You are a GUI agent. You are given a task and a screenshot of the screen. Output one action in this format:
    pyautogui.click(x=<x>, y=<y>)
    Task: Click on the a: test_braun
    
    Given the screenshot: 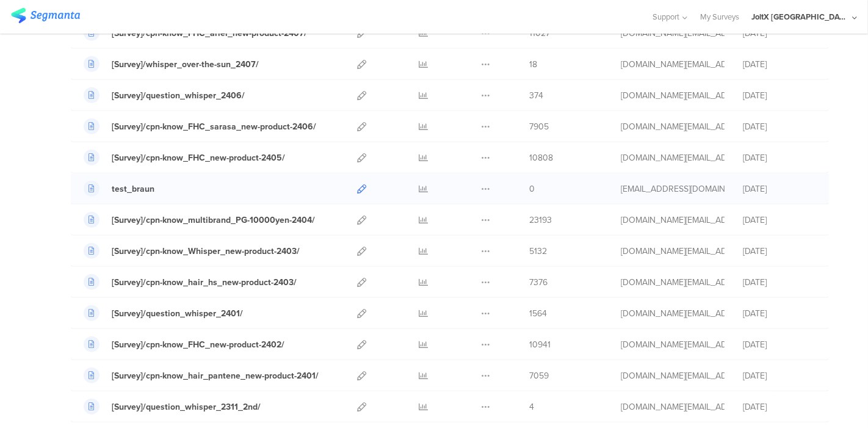 What is the action you would take?
    pyautogui.click(x=119, y=189)
    